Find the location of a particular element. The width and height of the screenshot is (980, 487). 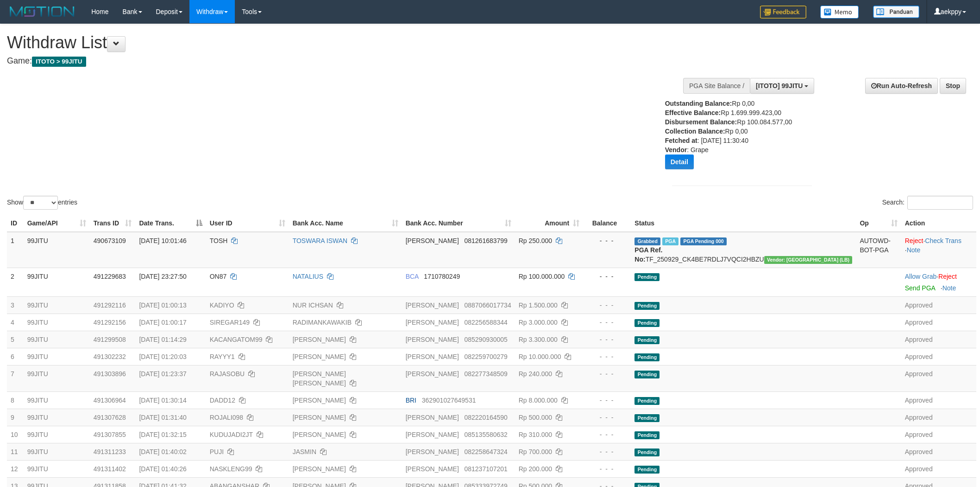

span: Copy 082220164590 to clipboard is located at coordinates (486, 417).